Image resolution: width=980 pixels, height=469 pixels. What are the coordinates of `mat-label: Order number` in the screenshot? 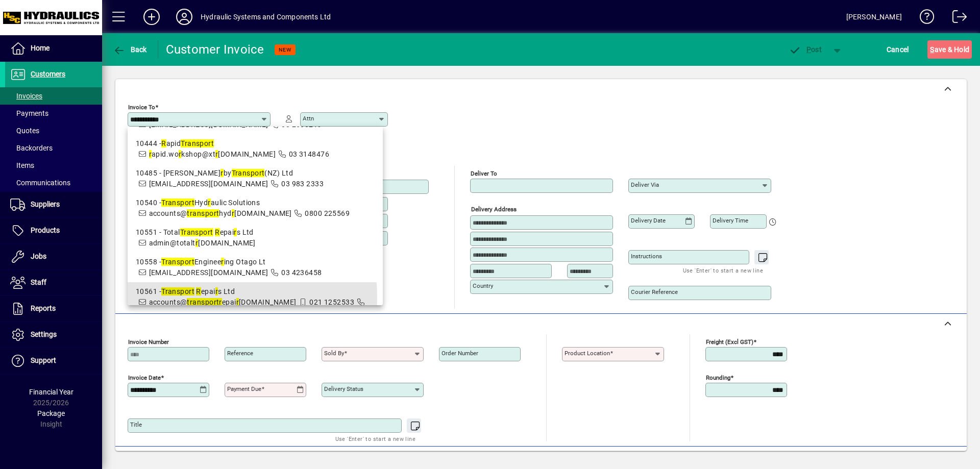 It's located at (460, 353).